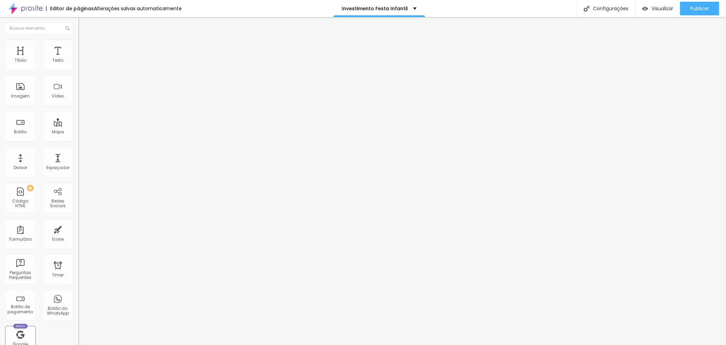  What do you see at coordinates (58, 311) in the screenshot?
I see `div: Botão do WhatsApp` at bounding box center [58, 311].